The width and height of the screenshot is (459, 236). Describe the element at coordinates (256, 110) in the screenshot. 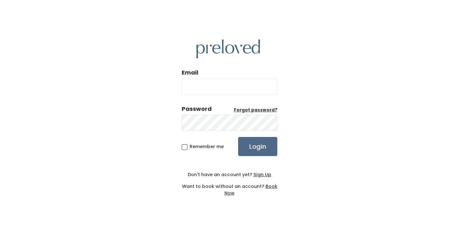

I see `u: Forgot password?` at that location.